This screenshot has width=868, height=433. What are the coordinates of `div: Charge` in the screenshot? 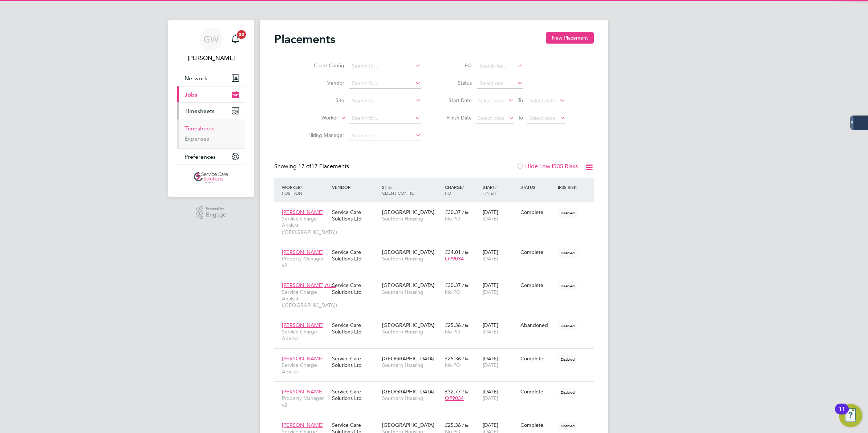 It's located at (462, 190).